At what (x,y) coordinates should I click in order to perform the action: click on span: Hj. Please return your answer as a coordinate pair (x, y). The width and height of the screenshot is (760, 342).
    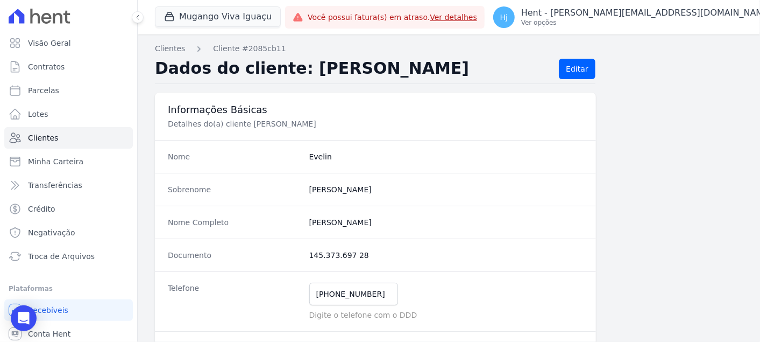
    Looking at the image, I should click on (504, 17).